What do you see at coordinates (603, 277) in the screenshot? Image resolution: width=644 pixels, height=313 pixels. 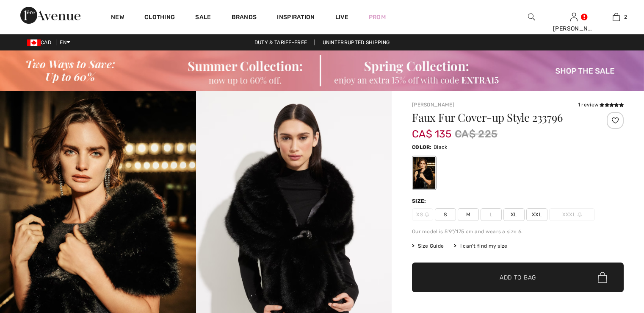 I see `img: Bag.svg` at bounding box center [603, 277].